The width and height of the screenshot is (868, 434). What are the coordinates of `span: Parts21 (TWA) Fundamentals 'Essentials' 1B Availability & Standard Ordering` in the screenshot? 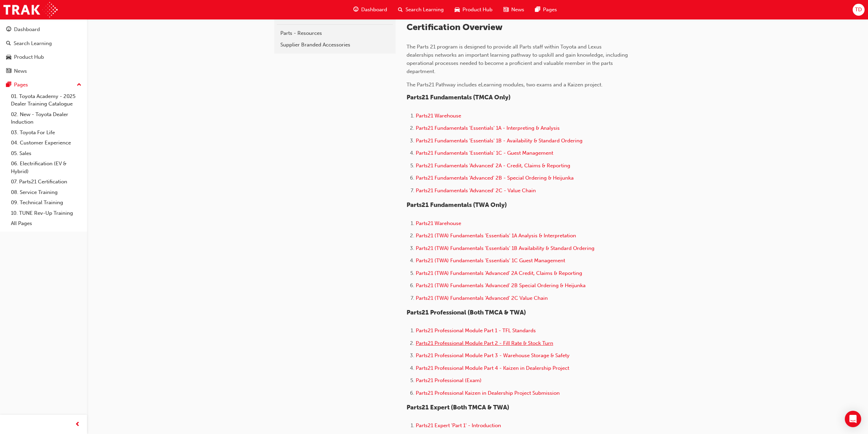 It's located at (505, 248).